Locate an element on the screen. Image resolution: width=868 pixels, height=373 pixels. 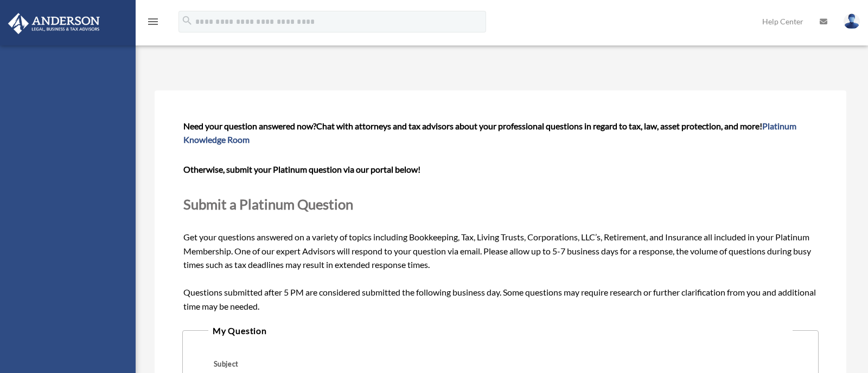
legend: My Question is located at coordinates (500, 331).